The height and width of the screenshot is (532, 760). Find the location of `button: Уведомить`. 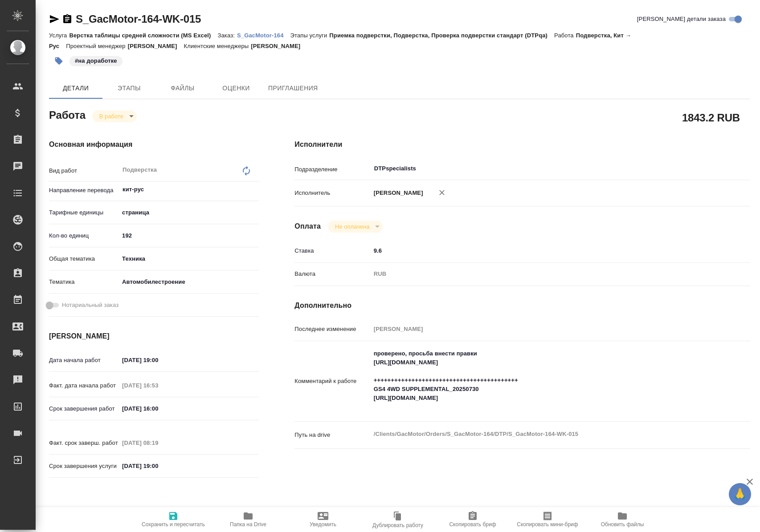

button: Уведомить is located at coordinates (323, 520).